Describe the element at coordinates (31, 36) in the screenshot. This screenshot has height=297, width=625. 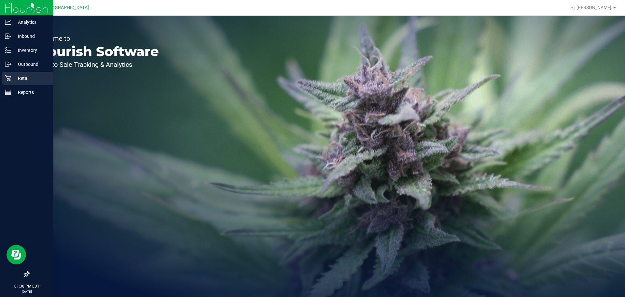
I see `p: Inbound` at that location.